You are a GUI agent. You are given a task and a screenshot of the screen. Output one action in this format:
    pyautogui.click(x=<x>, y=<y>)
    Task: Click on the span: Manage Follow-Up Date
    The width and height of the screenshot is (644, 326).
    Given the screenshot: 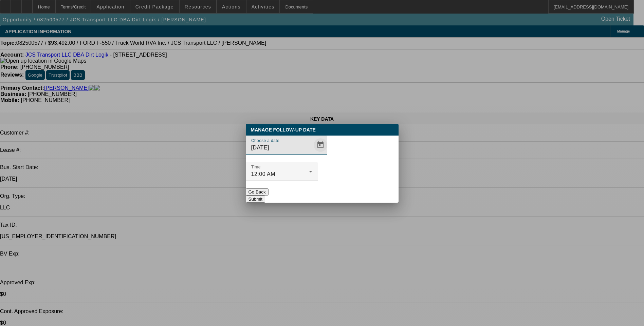 What is the action you would take?
    pyautogui.click(x=283, y=130)
    